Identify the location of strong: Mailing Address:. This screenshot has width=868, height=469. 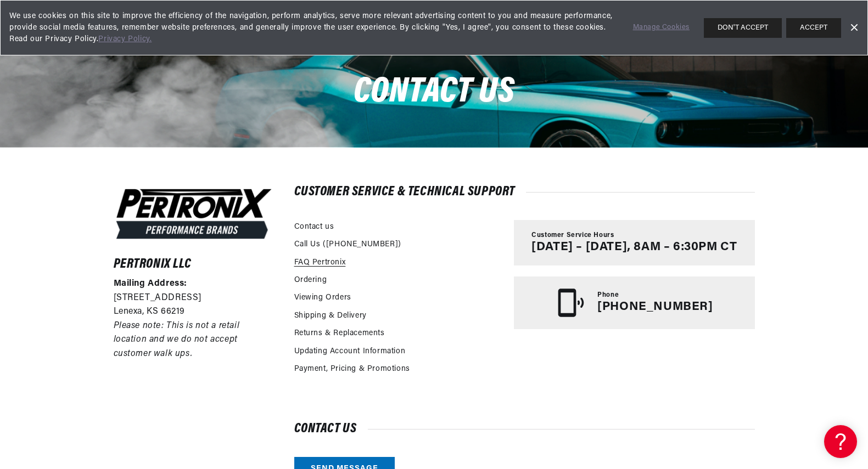
(150, 284).